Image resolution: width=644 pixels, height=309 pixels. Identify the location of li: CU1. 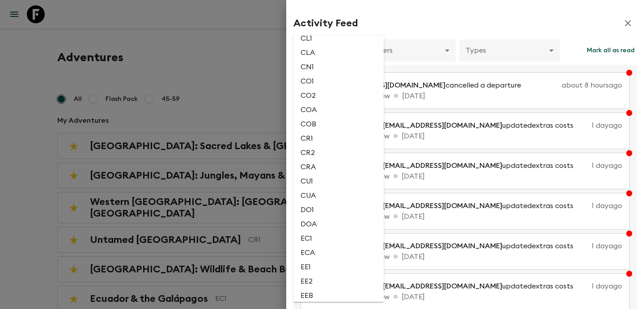
(339, 181).